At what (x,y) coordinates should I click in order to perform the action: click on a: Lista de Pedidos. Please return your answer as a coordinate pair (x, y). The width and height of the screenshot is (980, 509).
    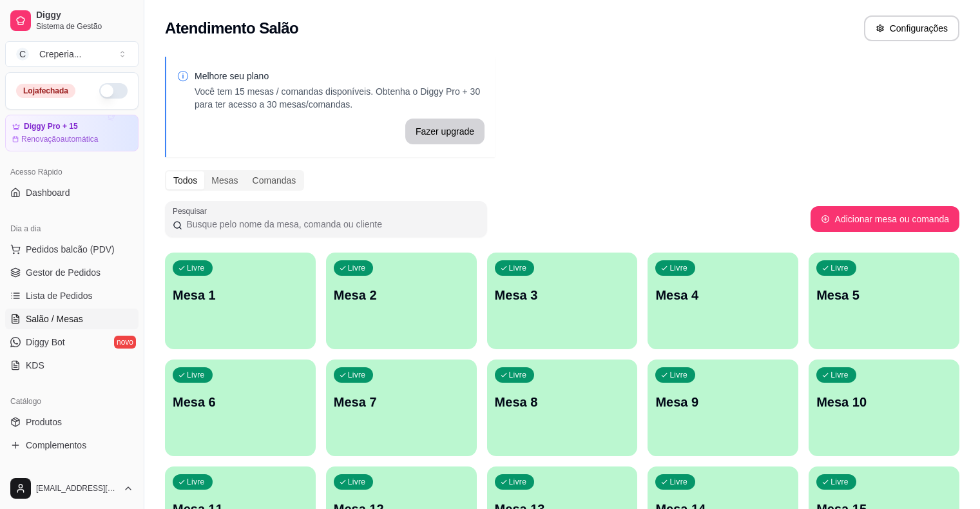
    Looking at the image, I should click on (71, 295).